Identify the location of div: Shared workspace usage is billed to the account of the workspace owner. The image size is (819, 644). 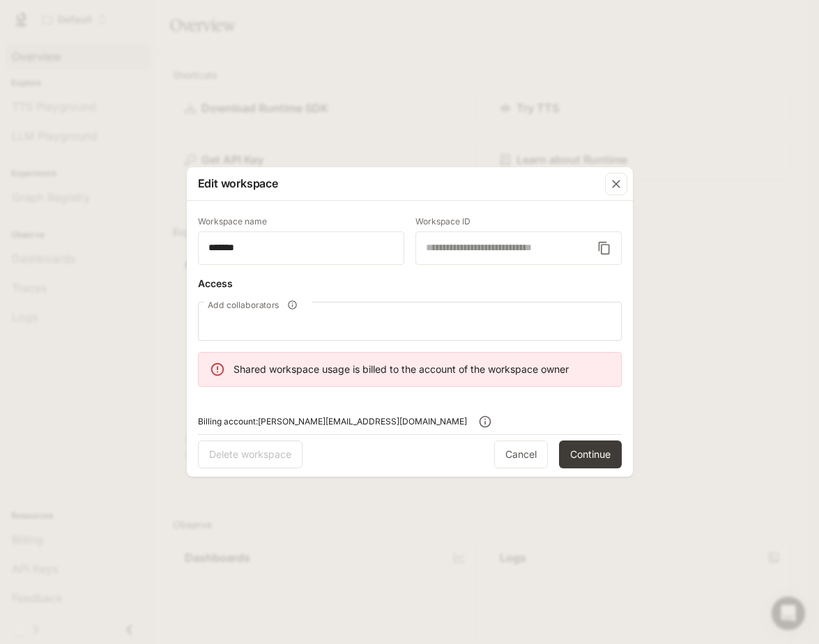
(401, 370).